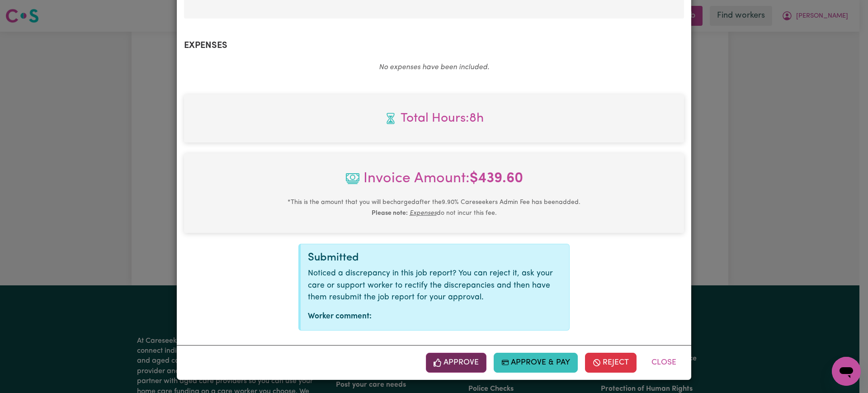  I want to click on span: Submitted, so click(334, 258).